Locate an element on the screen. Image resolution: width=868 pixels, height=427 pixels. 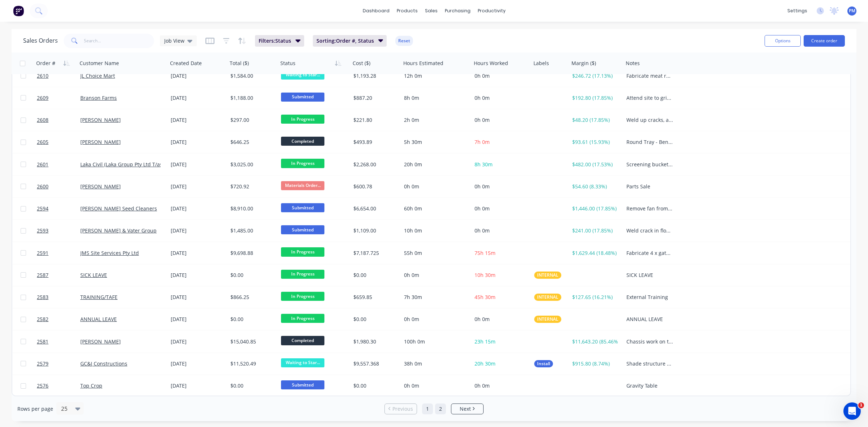
div: Remove fan from screener - send to be balanced. Shaker leaking grain - check chutes for wear. Ele... is located at coordinates (649, 208).